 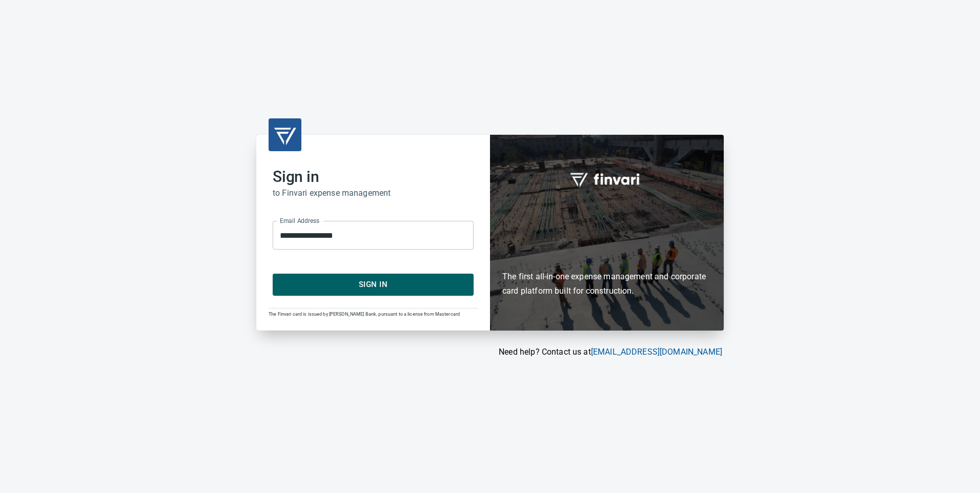 What do you see at coordinates (285, 135) in the screenshot?
I see `img: transparent_logo.png` at bounding box center [285, 135].